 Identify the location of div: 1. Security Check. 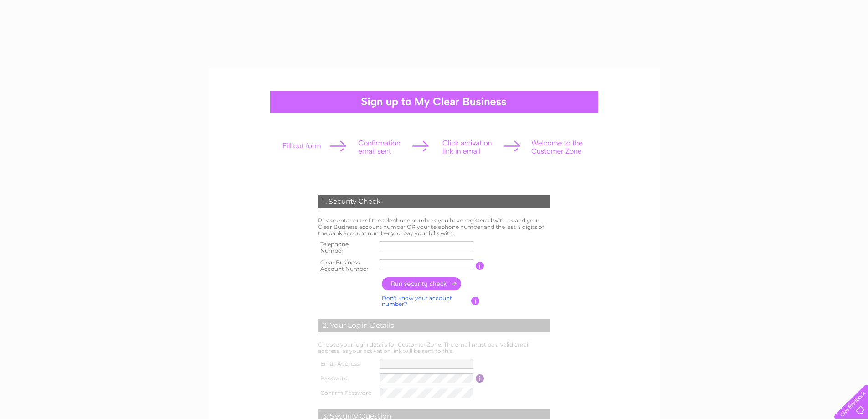
(434, 202).